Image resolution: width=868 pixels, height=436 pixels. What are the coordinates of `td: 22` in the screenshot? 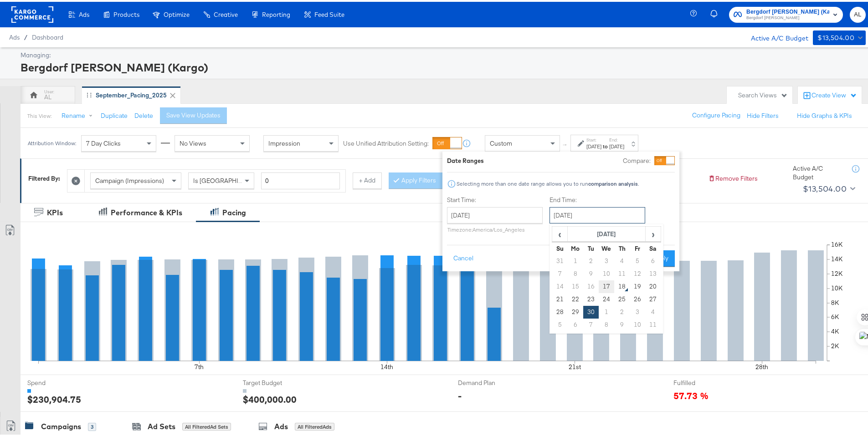 It's located at (576, 298).